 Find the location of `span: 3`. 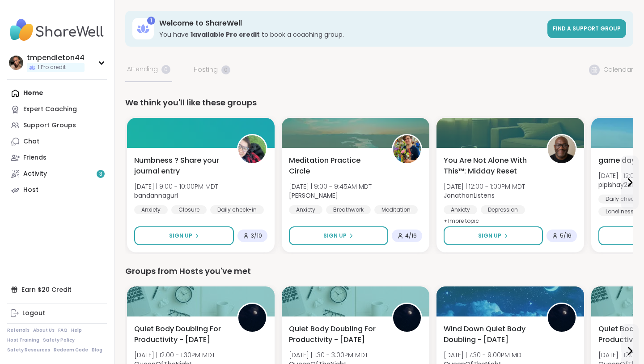

span: 3 is located at coordinates (100, 174).